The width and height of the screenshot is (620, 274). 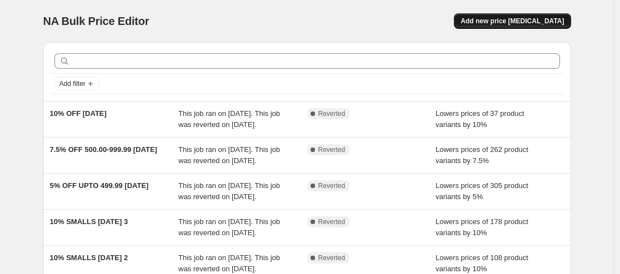 I want to click on button: Add filter, so click(x=77, y=84).